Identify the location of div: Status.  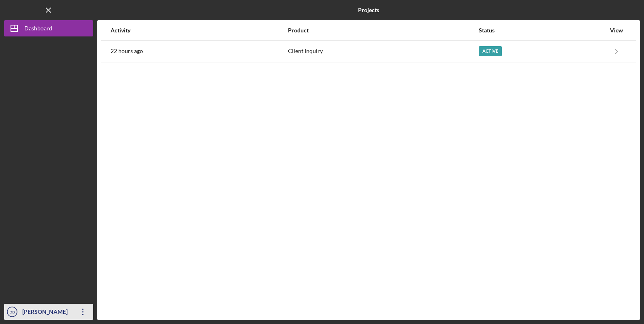
(542, 30).